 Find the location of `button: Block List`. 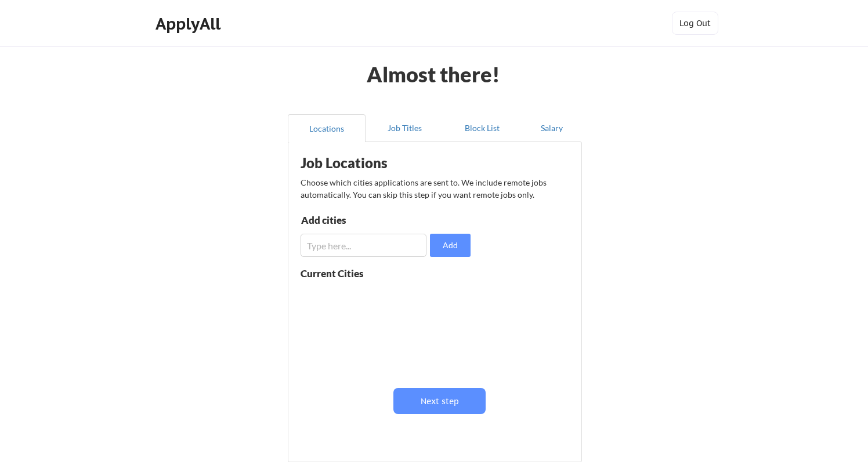

button: Block List is located at coordinates (482, 129).